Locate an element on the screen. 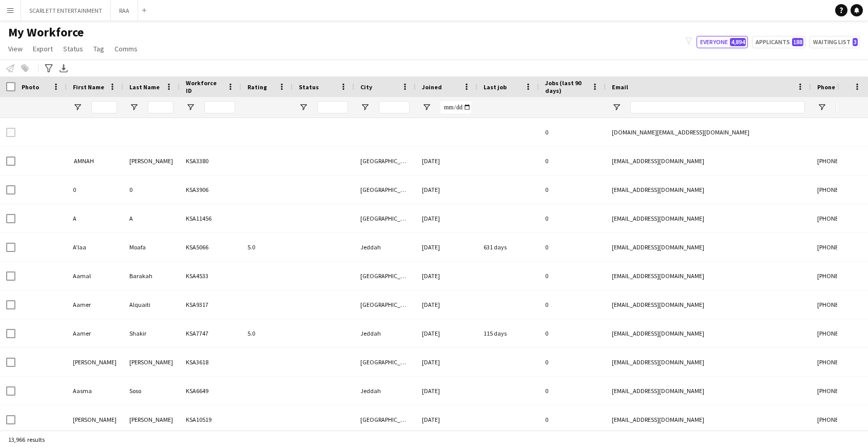 The width and height of the screenshot is (868, 448). input: Joined Filter Input is located at coordinates (456, 107).